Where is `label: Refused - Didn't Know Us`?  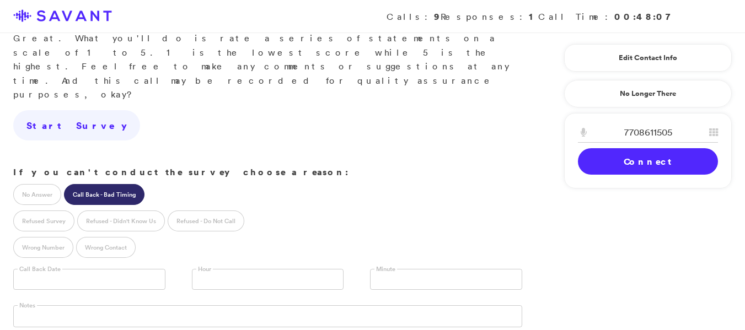 label: Refused - Didn't Know Us is located at coordinates (121, 221).